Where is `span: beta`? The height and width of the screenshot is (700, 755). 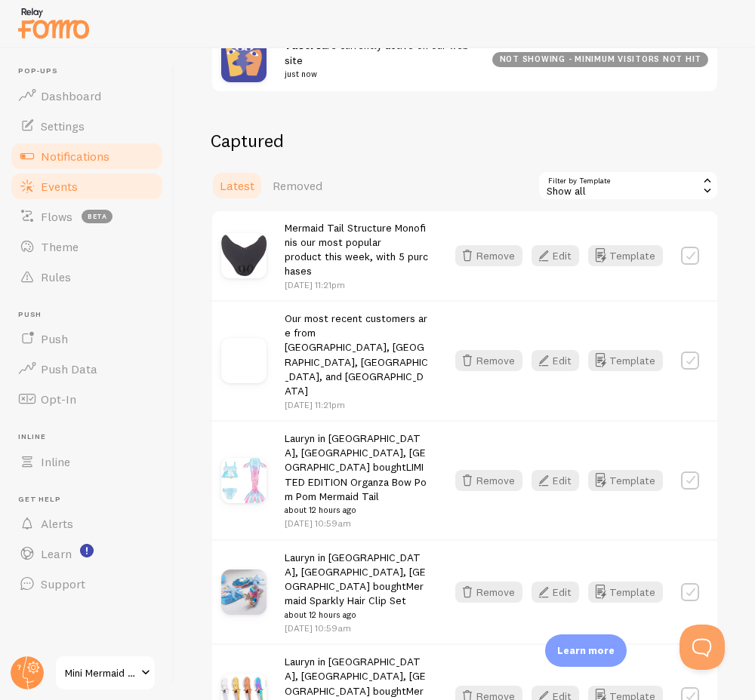
span: beta is located at coordinates (97, 216).